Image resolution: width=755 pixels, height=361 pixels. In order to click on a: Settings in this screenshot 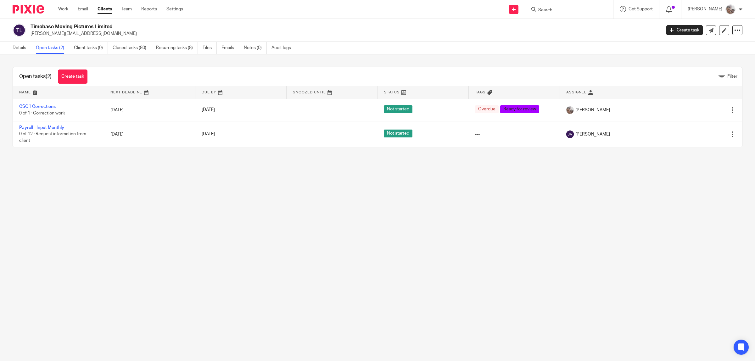, I will do `click(175, 9)`.